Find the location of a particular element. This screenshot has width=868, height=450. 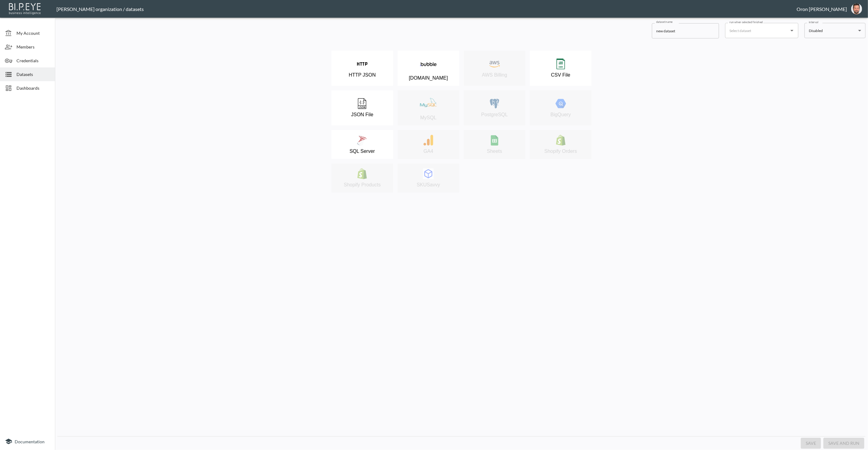

img: csv icon is located at coordinates (560, 64).